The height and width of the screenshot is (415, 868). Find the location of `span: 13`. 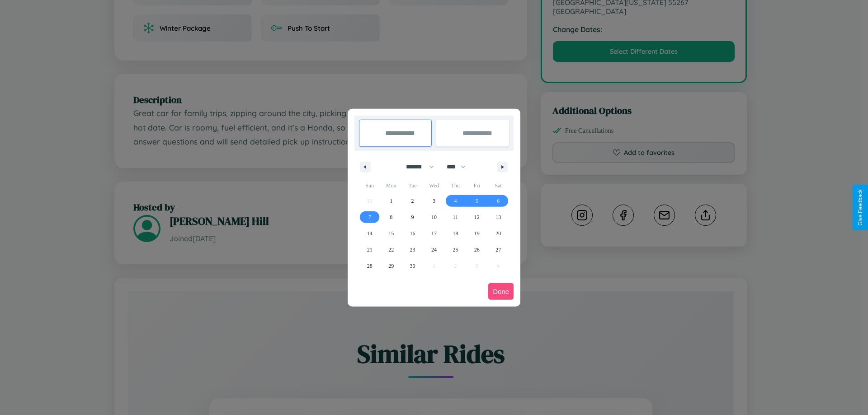

span: 13 is located at coordinates (498, 217).